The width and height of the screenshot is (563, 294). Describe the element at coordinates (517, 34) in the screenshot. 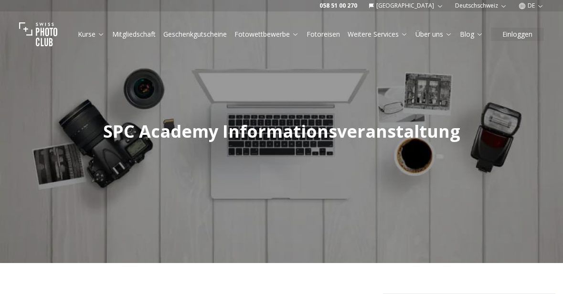

I see `button: Einloggen` at that location.